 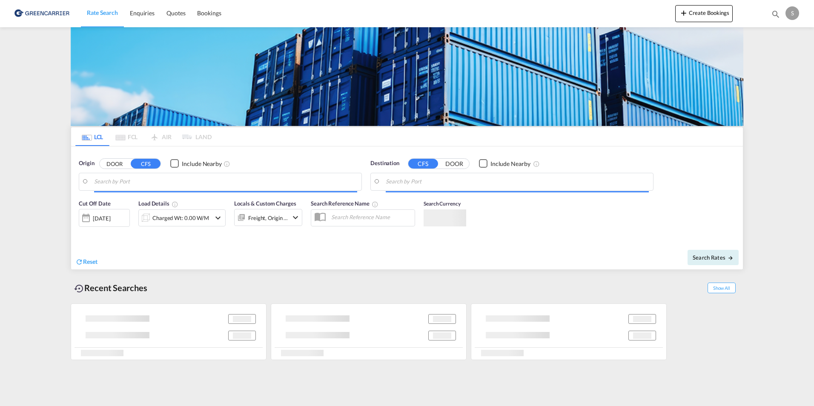 What do you see at coordinates (95, 204) in the screenshot?
I see `span: Cut Off Date` at bounding box center [95, 204].